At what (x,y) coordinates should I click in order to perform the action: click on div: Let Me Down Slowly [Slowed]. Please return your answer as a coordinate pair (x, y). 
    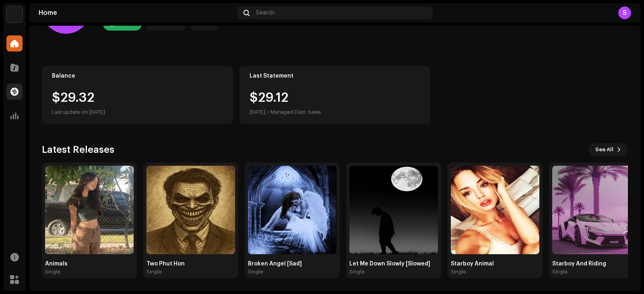
    Looking at the image, I should click on (394, 264).